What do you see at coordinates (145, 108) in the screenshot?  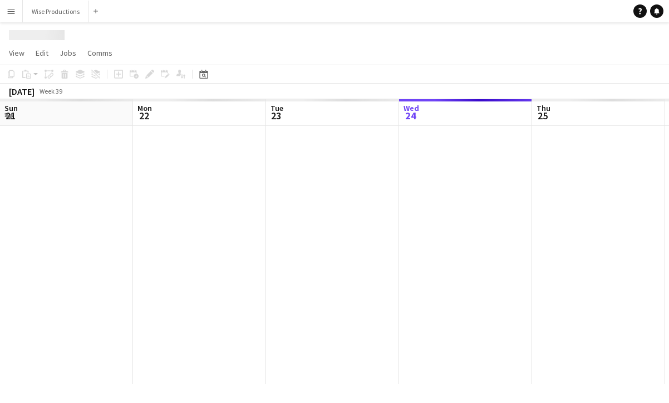 I see `span: Mon` at bounding box center [145, 108].